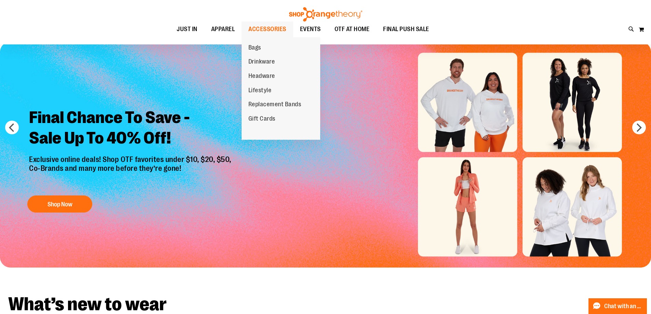 The width and height of the screenshot is (651, 314). Describe the element at coordinates (262, 119) in the screenshot. I see `span: Gift Cards` at that location.